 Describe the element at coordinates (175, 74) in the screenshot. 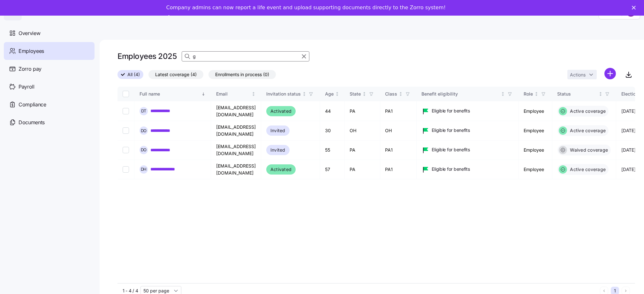

I see `span: Latest coverage (4)` at that location.